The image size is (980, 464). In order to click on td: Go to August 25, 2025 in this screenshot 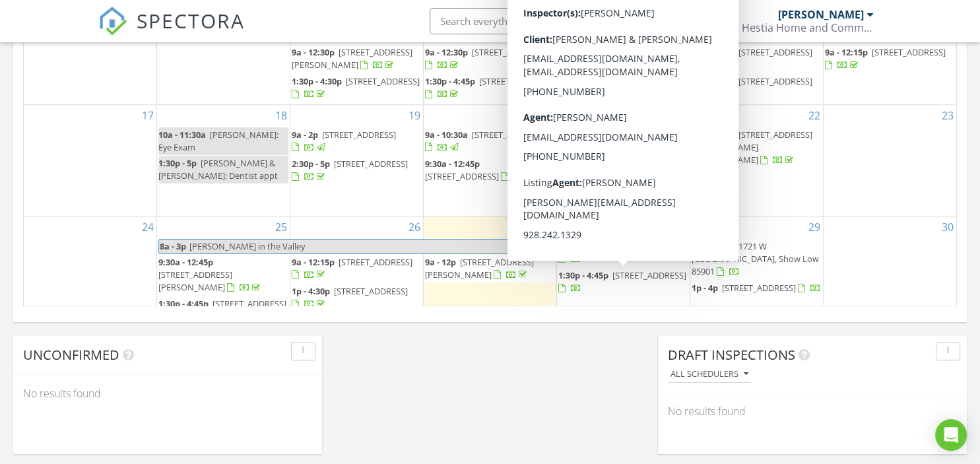, I will do `click(223, 271)`.